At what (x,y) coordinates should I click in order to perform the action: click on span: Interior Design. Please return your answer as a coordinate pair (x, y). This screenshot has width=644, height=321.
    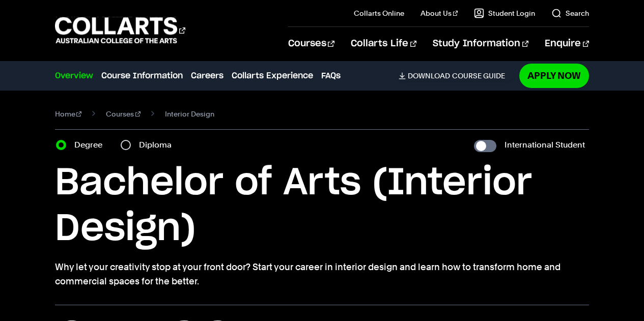
    Looking at the image, I should click on (189, 114).